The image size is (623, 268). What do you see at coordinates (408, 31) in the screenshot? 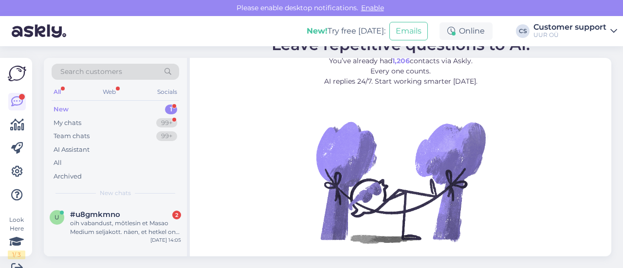
I see `button: Emails` at bounding box center [408, 31].